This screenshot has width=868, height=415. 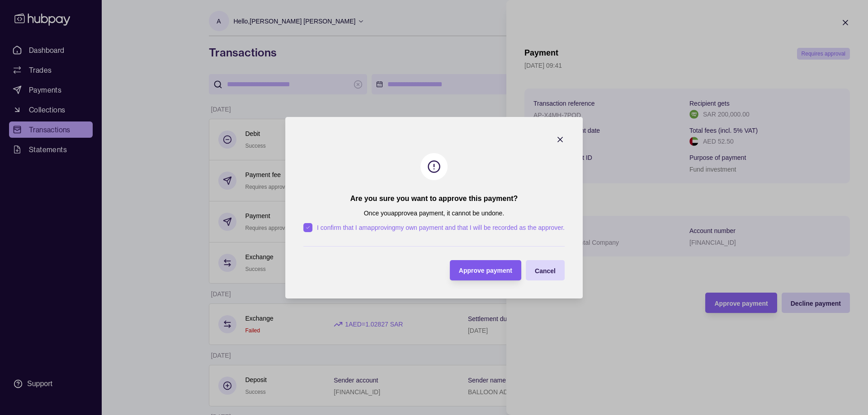 I want to click on span: Cancel, so click(x=546, y=270).